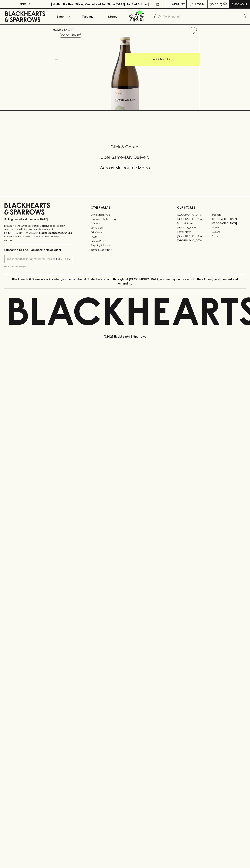  Describe the element at coordinates (194, 223) in the screenshot. I see `a: Brunswick West` at that location.